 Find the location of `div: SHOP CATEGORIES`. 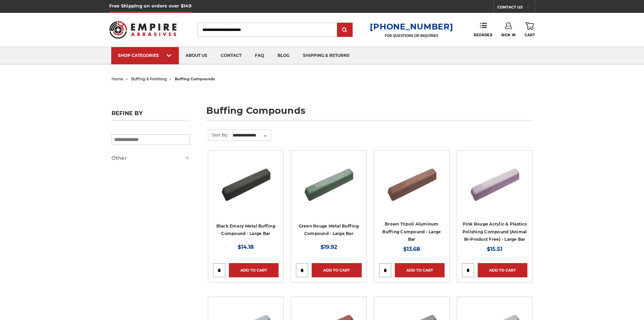

div: SHOP CATEGORIES is located at coordinates (145, 55).